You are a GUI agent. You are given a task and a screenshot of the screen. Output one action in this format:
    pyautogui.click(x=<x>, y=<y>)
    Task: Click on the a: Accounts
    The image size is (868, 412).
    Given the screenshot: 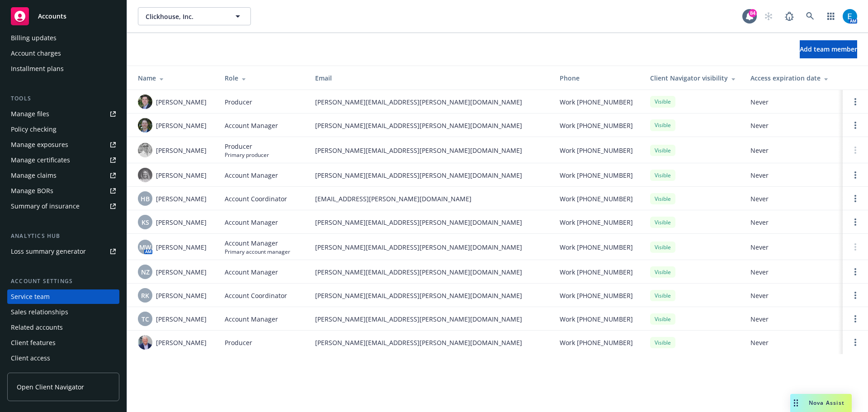 What is the action you would take?
    pyautogui.click(x=64, y=16)
    